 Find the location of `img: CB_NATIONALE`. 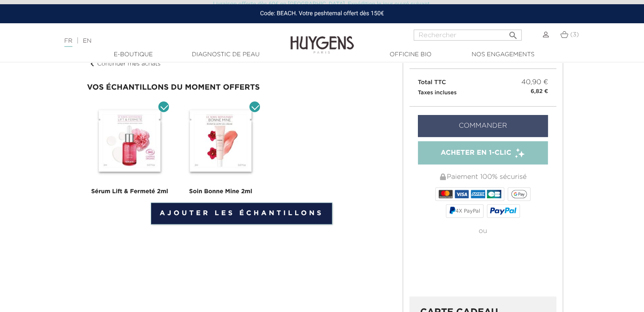

img: CB_NATIONALE is located at coordinates (494, 194).